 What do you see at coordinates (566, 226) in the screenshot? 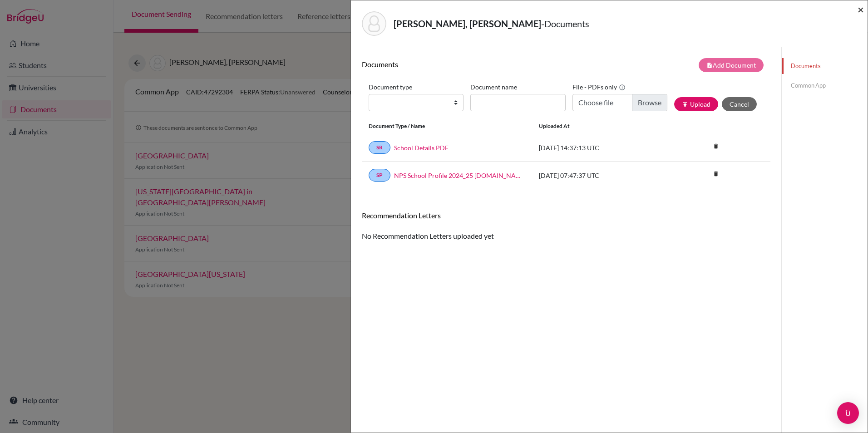
I see `div: No Recommendation Letters uploaded yet` at bounding box center [566, 226].